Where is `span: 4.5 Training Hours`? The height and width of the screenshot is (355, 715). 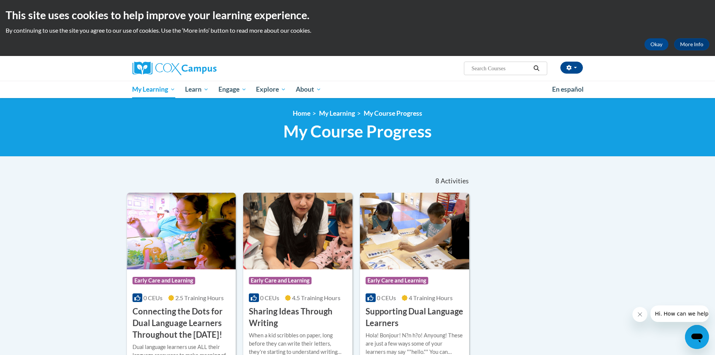 span: 4.5 Training Hours is located at coordinates (316, 297).